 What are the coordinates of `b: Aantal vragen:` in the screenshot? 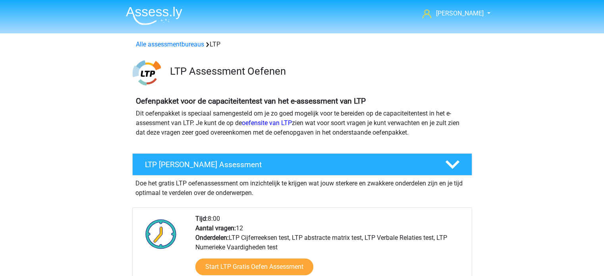 It's located at (216, 228).